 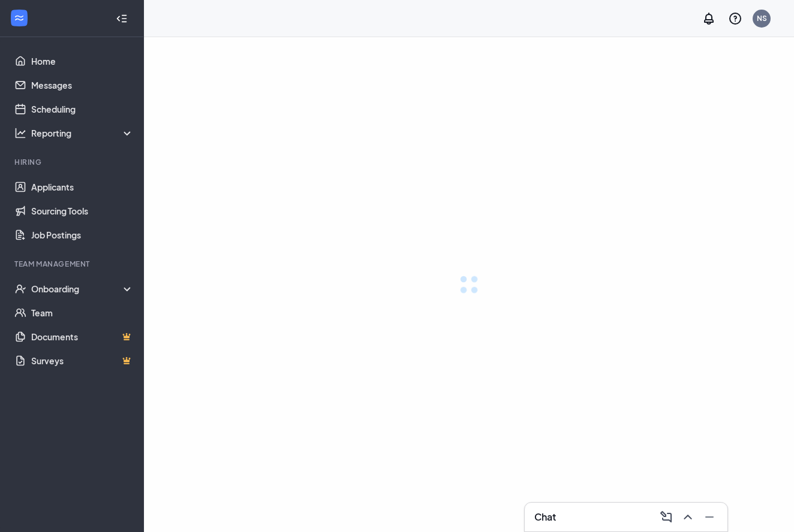 I want to click on a: Team, so click(x=82, y=313).